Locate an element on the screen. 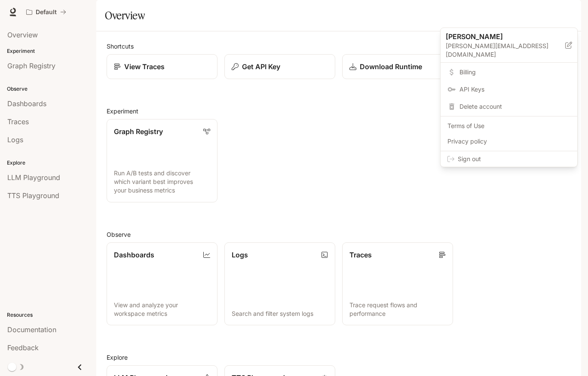 This screenshot has height=376, width=588. span: API Keys is located at coordinates (515, 89).